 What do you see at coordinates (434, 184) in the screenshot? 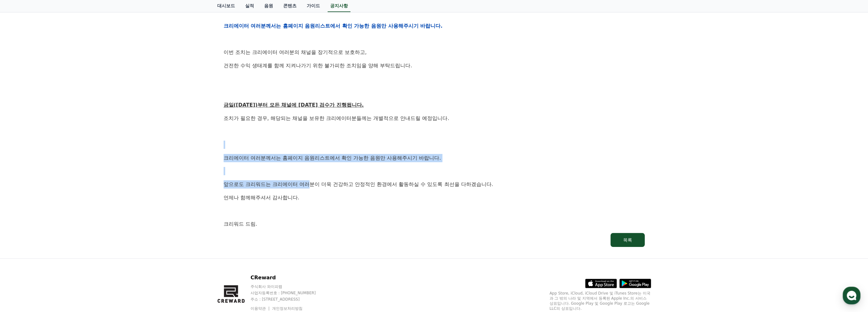
I see `p: 앞으로도 크리워드는 크리에이터 여러분이 더욱 건강하고 안정적인 환경에서 활동하실 수 있도록 최선을 다하겠습니다.` at bounding box center [434, 184].